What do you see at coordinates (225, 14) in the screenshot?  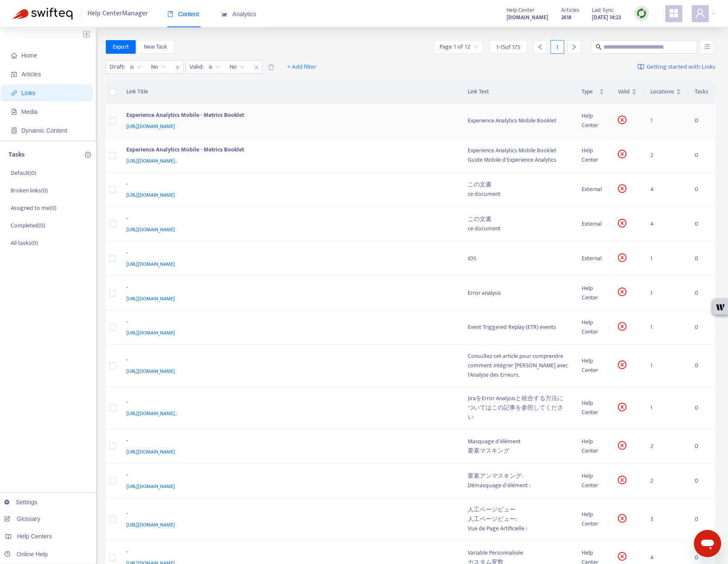 I see `span: area-chart` at bounding box center [225, 14].